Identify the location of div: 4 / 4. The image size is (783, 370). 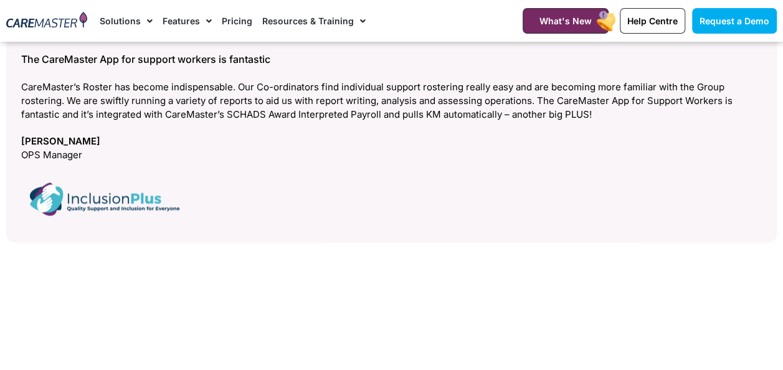
(391, 139).